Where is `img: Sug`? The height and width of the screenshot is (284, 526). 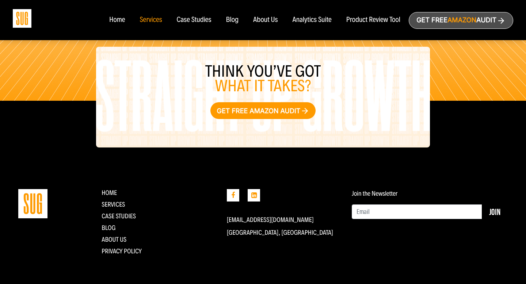 img: Sug is located at coordinates (22, 18).